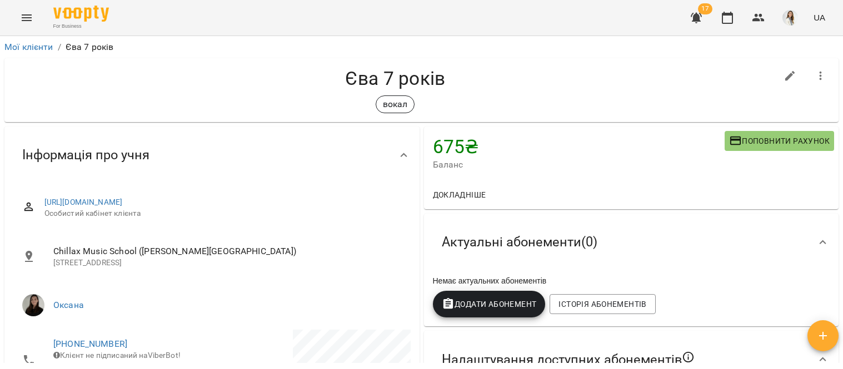 The width and height of the screenshot is (843, 369). I want to click on button: Додати Абонемент, so click(489, 304).